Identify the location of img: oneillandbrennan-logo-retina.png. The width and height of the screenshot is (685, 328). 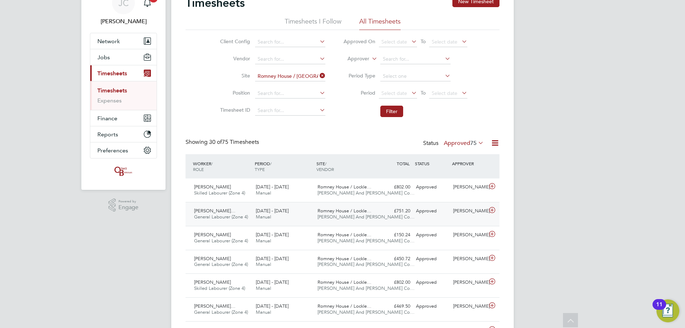
(124, 171).